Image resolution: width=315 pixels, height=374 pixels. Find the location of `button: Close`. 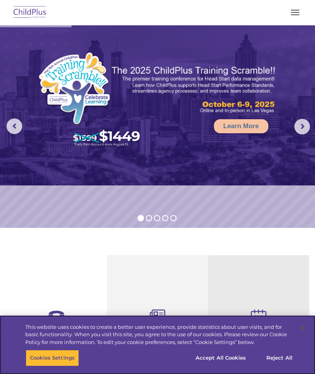

button: Close is located at coordinates (303, 328).